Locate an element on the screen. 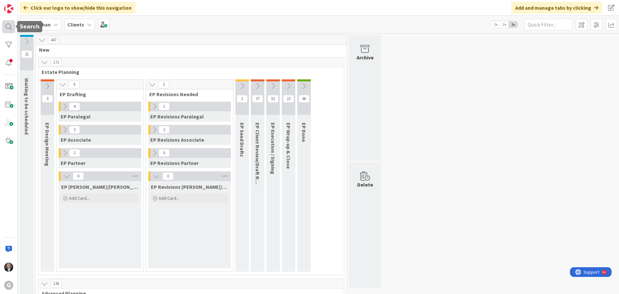 The image size is (619, 294). img: BG is located at coordinates (9, 267).